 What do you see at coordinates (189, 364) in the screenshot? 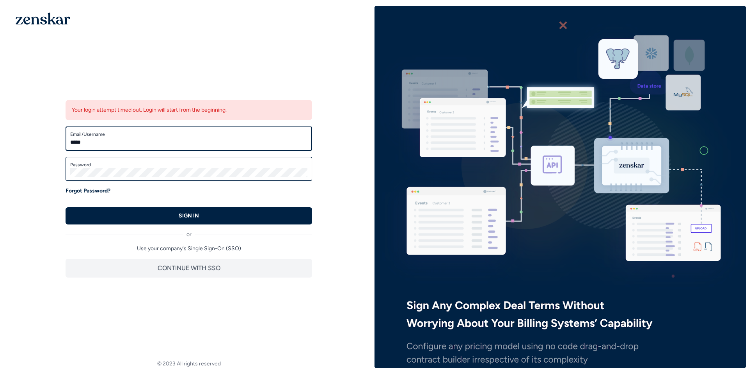
I see `footer: © 2023 All rights reserved` at bounding box center [189, 364].